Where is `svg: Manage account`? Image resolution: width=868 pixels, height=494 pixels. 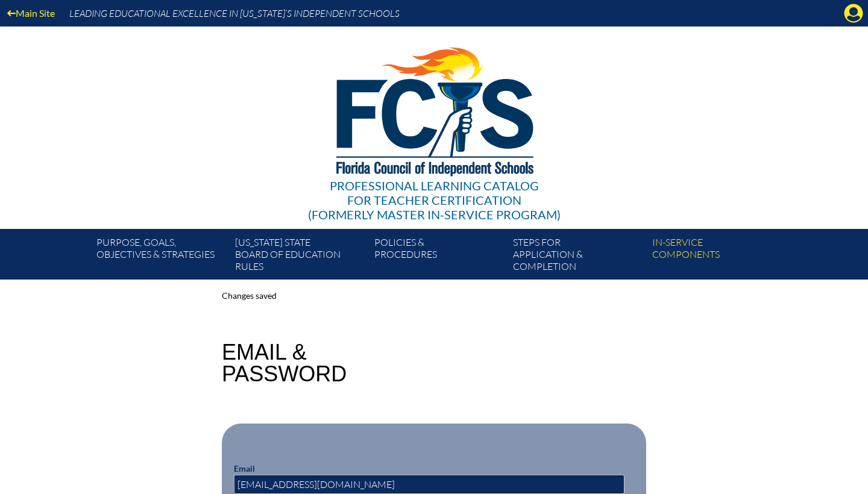
svg: Manage account is located at coordinates (854, 13).